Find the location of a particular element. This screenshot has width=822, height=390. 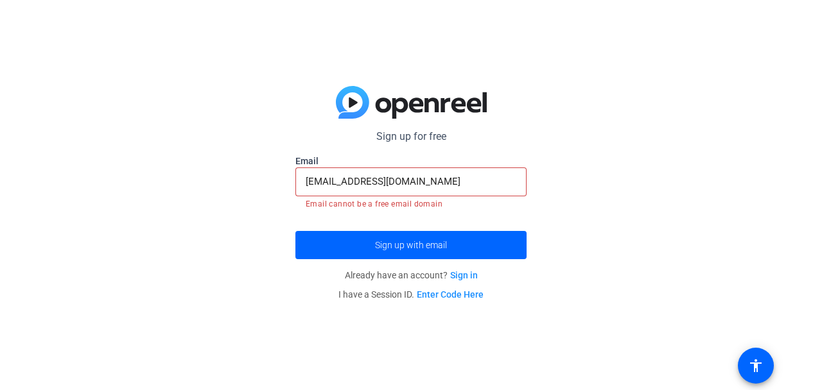

span: Already have an account? is located at coordinates (411, 275).